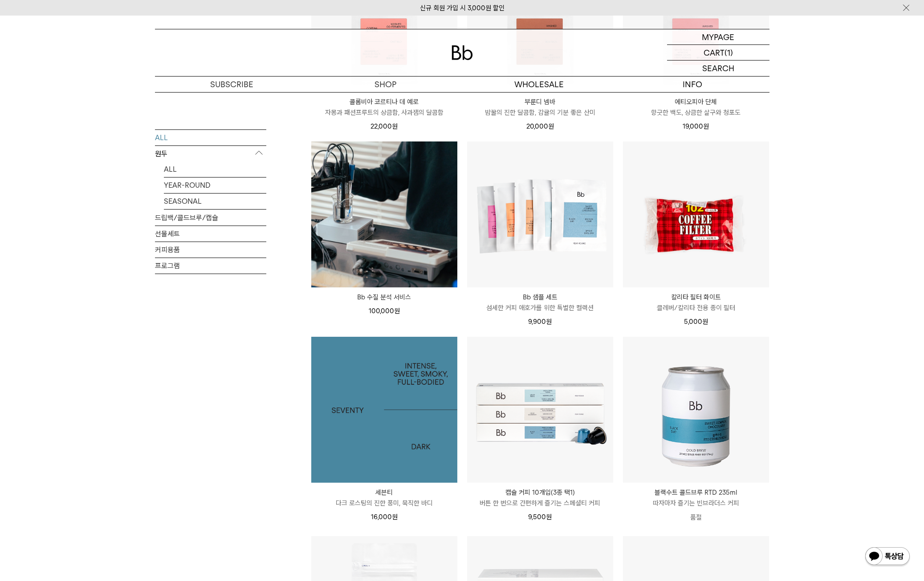 This screenshot has height=581, width=924. Describe the element at coordinates (540, 302) in the screenshot. I see `a: Bb 샘플 세트 섬세한 커피 애호가를 위한 특별한 컬렉션` at that location.